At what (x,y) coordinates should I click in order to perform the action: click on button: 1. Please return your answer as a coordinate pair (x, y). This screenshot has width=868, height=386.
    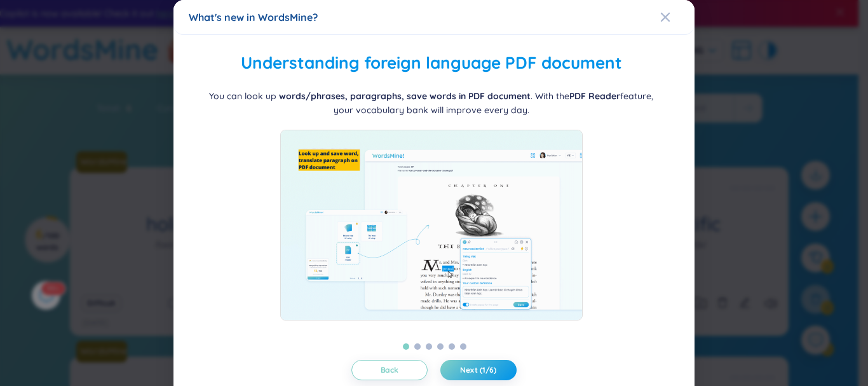
    Looking at the image, I should click on (406, 347).